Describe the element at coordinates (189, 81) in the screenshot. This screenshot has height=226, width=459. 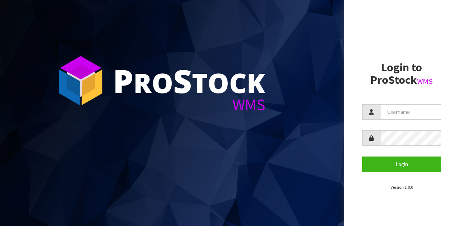
I see `div: ro tock` at that location.